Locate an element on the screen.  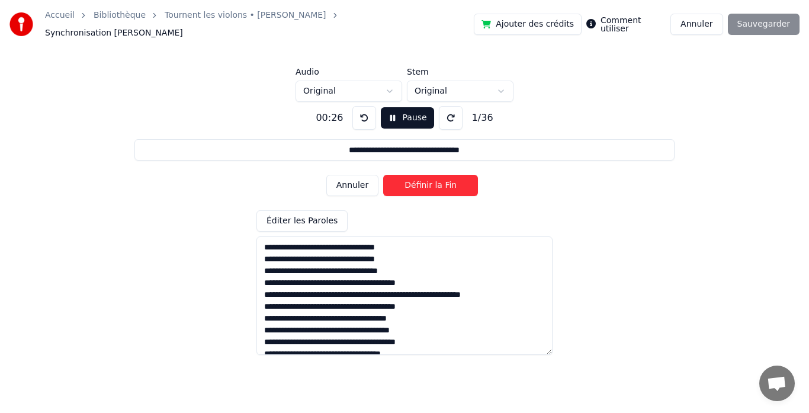
a: Bibliothèque is located at coordinates (120, 15).